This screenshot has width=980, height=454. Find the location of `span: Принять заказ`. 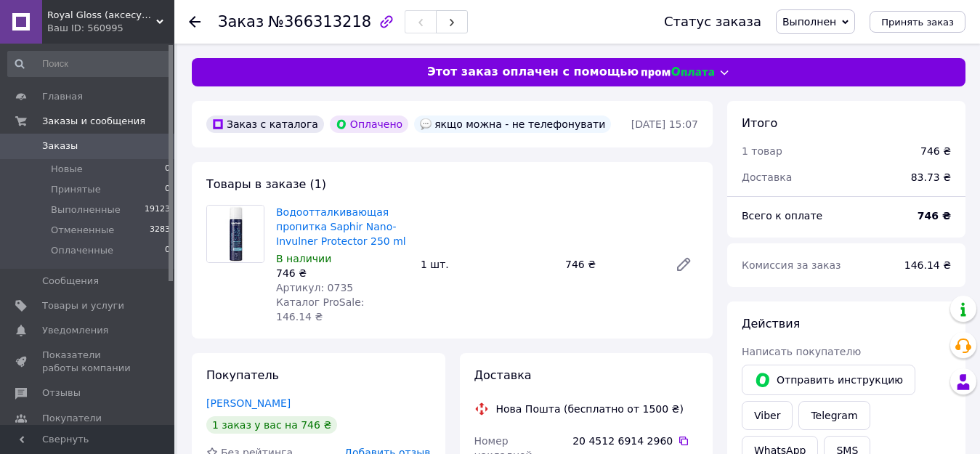

span: Принять заказ is located at coordinates (918, 22).